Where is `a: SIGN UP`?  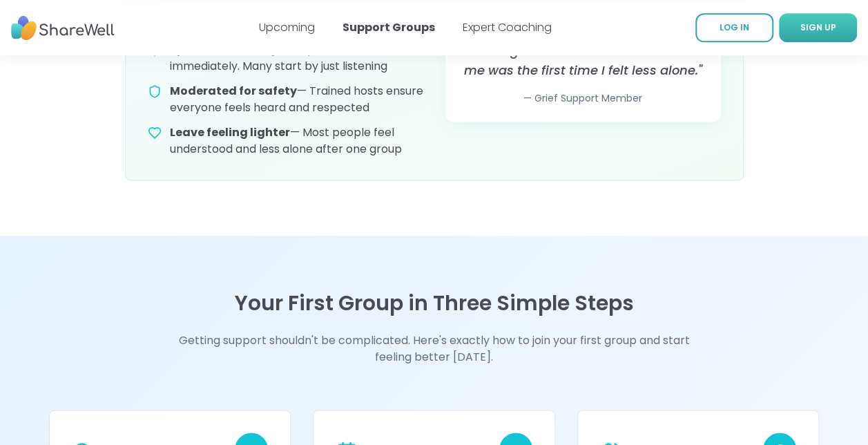
a: SIGN UP is located at coordinates (818, 27).